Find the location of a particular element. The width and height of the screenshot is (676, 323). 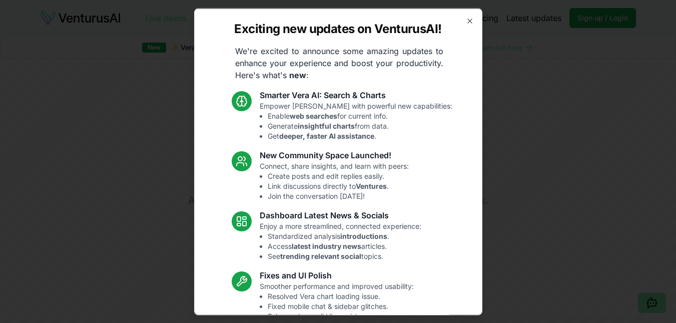

li: See topics. is located at coordinates (344, 256).